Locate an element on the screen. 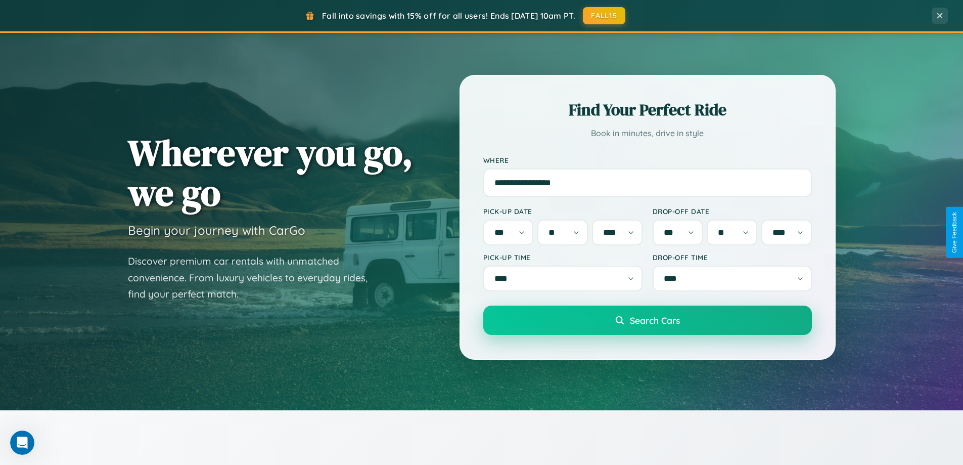 This screenshot has height=465, width=963. h3: Begin your journey with CarGo is located at coordinates (216, 230).